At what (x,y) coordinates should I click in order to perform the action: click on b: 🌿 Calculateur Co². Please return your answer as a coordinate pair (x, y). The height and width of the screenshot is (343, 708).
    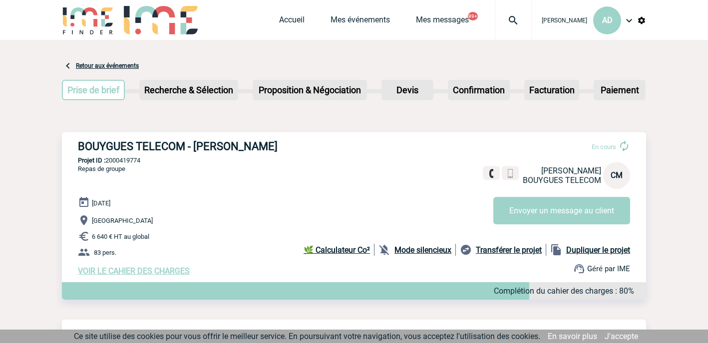
    Looking at the image, I should click on (336, 250).